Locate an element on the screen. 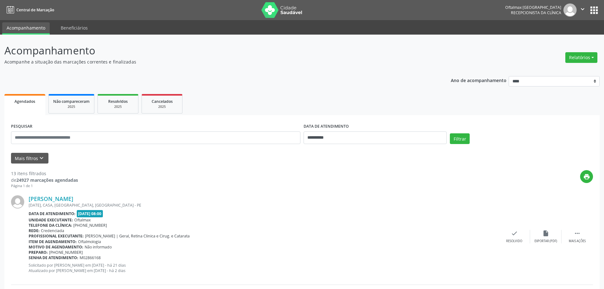  i: print is located at coordinates (587, 177).